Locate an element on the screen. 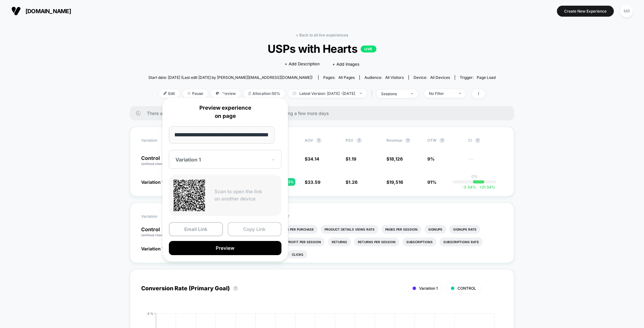 Image resolution: width=644 pixels, height=328 pixels. div: Pages: is located at coordinates (339, 77).